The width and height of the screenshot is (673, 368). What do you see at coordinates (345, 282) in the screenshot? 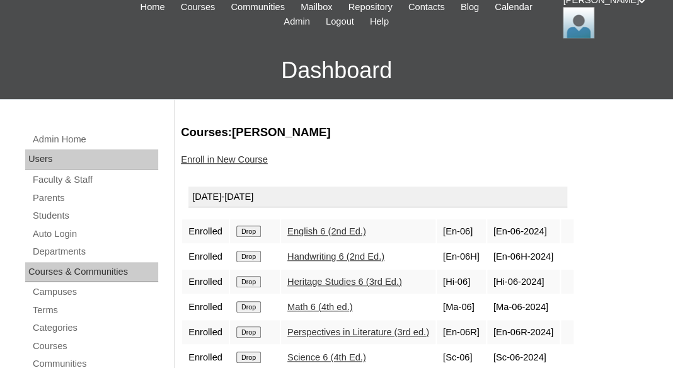
I see `a: Heritage Studies 6 (3rd Ed.)` at bounding box center [345, 282].